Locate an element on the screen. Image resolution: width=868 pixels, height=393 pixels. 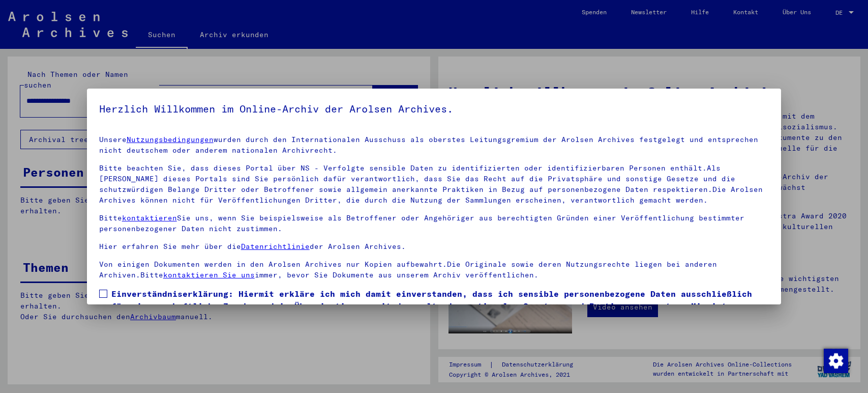
p: Von einigen Dokumenten werden in den Arolsen Archives nur Kopien aufbewahrt.Die Originale sowie d... is located at coordinates (434, 270).